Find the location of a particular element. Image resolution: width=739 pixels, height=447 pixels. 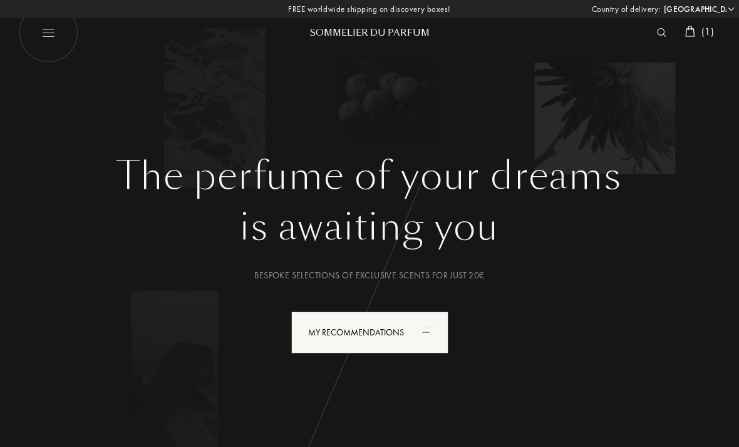

span: ( 1 ) is located at coordinates (708, 31).